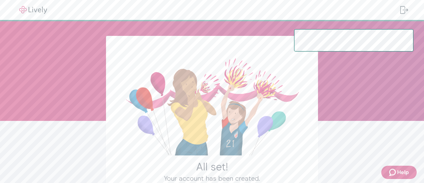 This screenshot has width=424, height=183. Describe the element at coordinates (403, 172) in the screenshot. I see `span: Help` at that location.